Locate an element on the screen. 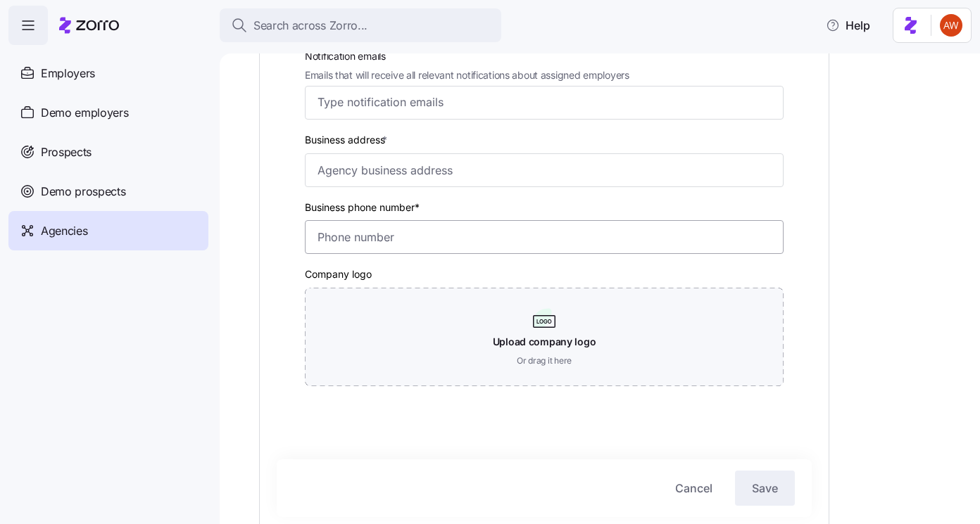 Image resolution: width=980 pixels, height=524 pixels. a: Employers is located at coordinates (108, 73).